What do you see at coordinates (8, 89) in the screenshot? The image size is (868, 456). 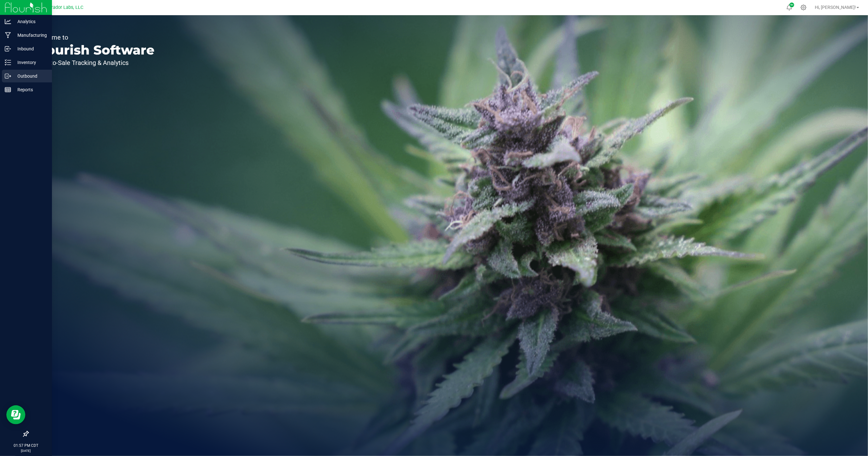 I see `inline-svg: Reports` at bounding box center [8, 89].